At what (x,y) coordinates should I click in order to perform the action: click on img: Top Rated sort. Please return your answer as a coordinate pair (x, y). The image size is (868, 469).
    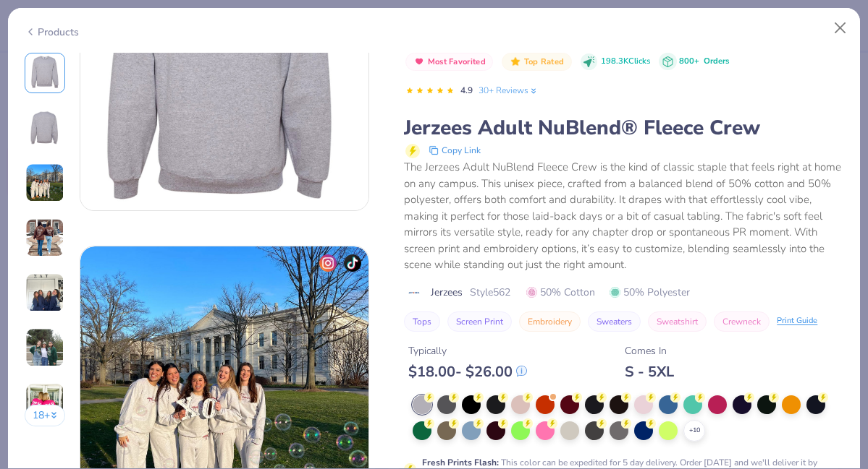
    Looking at the image, I should click on (515, 61).